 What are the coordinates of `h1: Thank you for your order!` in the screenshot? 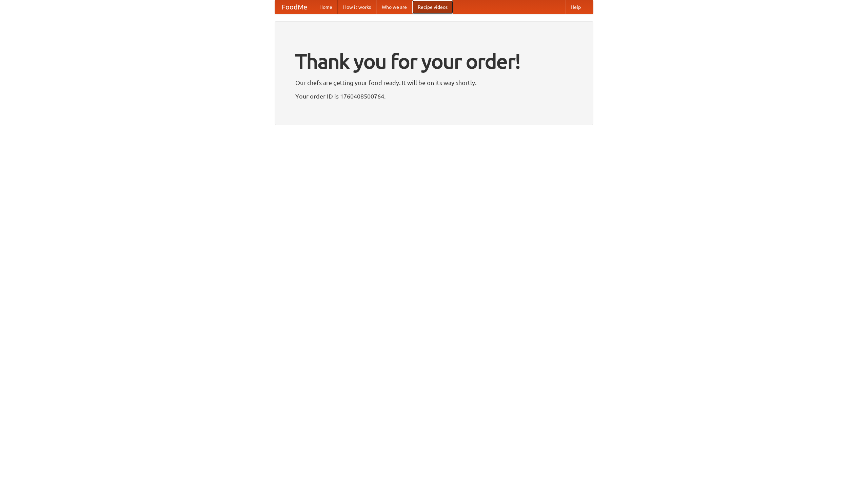 It's located at (434, 61).